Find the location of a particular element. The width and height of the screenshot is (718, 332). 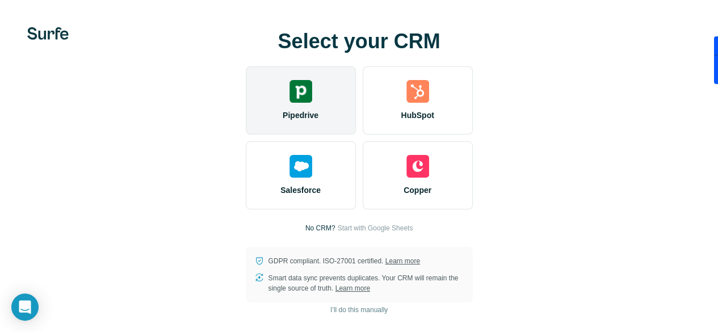

span: HubSpot is located at coordinates (417, 115).